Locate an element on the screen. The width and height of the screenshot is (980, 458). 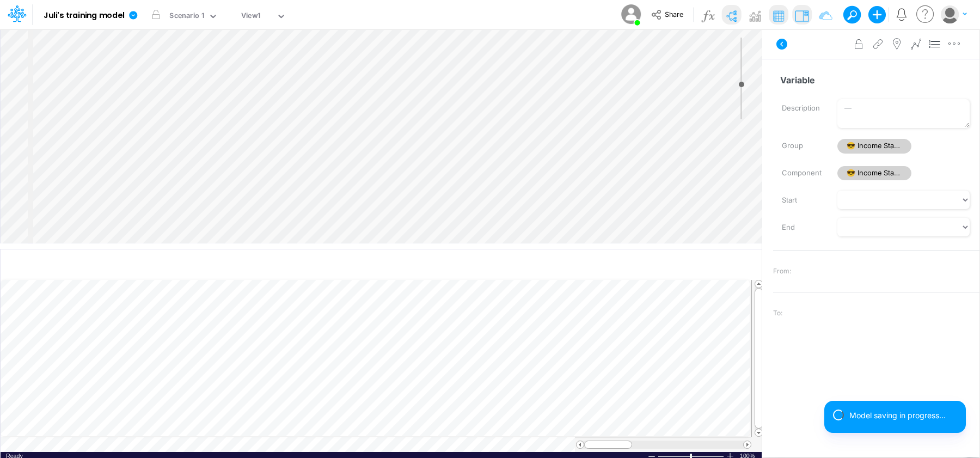
a: Notifications is located at coordinates (901, 14).